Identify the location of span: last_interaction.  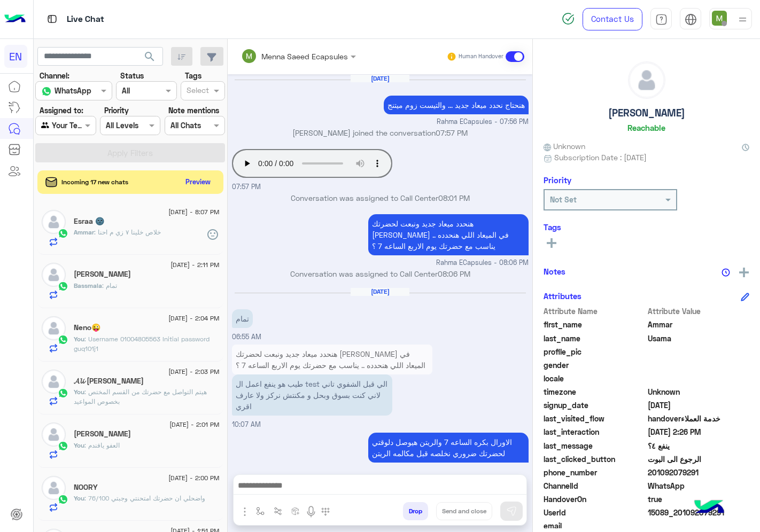
(594, 432).